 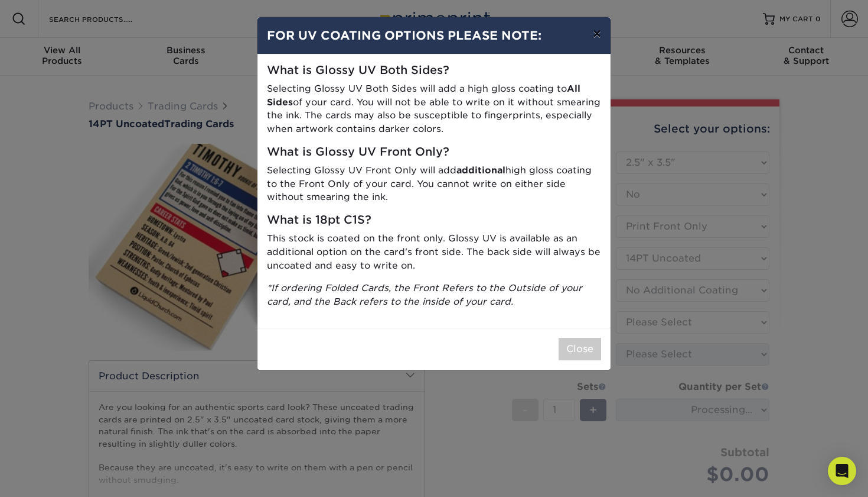 What do you see at coordinates (842, 471) in the screenshot?
I see `div: Open Intercom Messenger` at bounding box center [842, 471].